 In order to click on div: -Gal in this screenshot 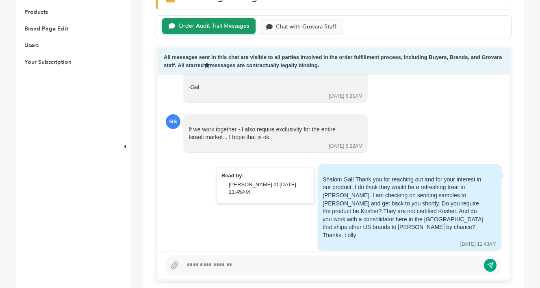, I will do `click(270, 87)`.